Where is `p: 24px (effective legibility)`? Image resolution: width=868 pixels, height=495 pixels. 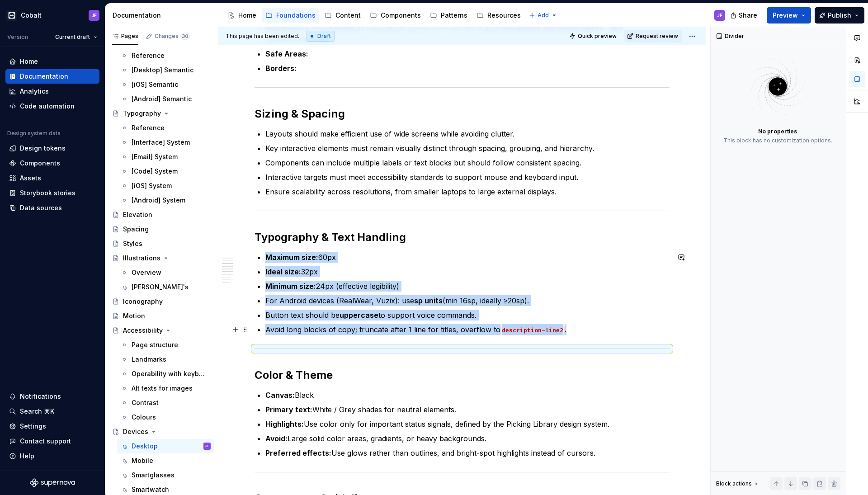
p: 24px (effective legibility) is located at coordinates (467, 286).